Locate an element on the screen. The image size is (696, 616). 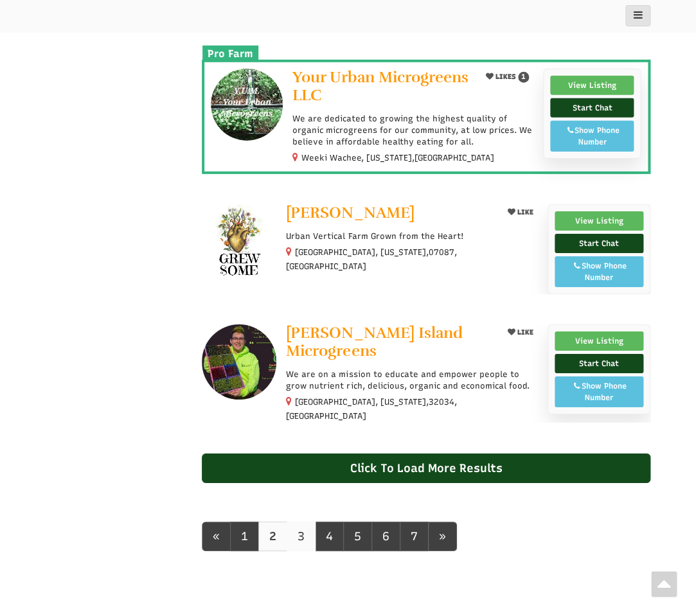
span: LIKES is located at coordinates (505, 76).